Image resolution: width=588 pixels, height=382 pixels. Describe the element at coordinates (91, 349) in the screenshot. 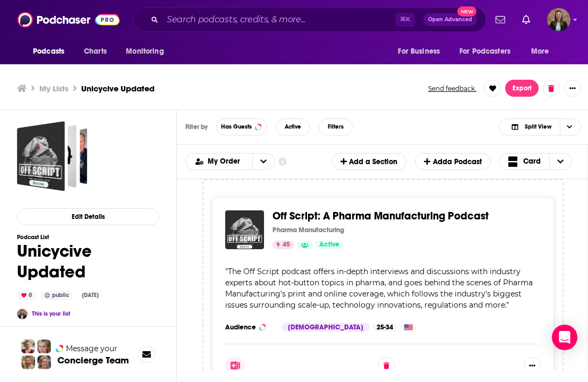

I see `span: Message your` at that location.